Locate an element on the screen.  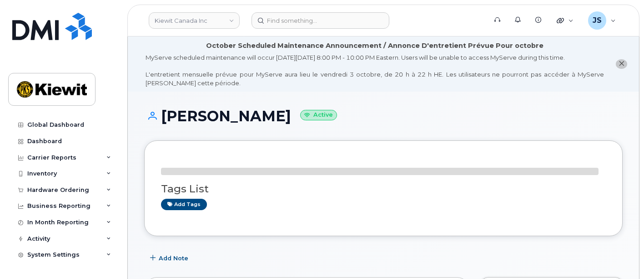
span: Add Note is located at coordinates (173, 258).